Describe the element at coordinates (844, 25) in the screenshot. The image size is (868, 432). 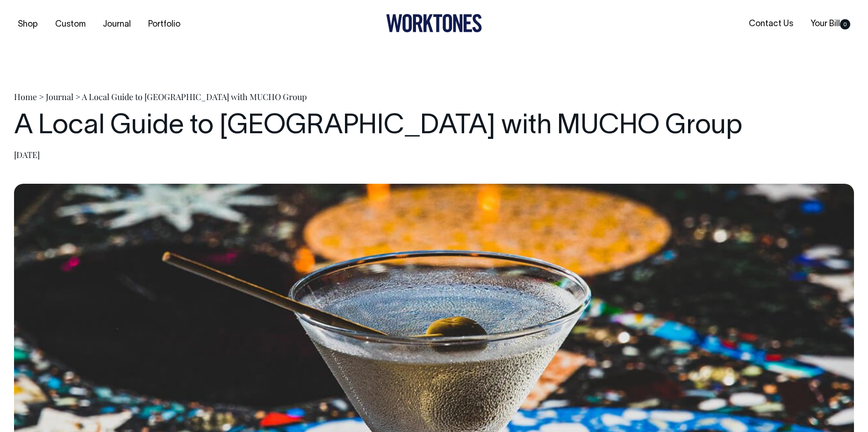
I see `span: 0` at that location.